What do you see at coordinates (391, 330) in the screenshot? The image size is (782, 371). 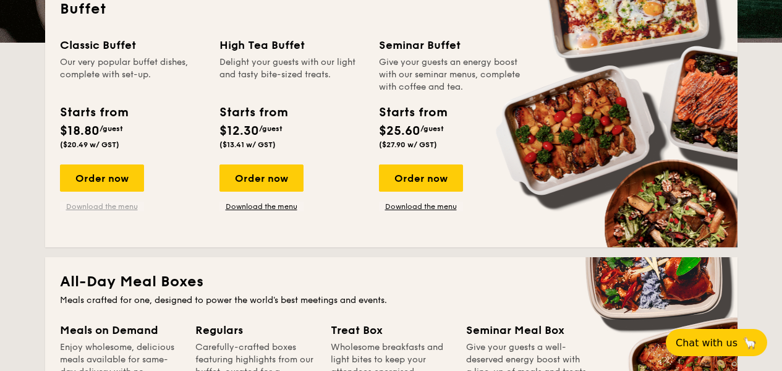 I see `div: Treat Box` at bounding box center [391, 330].